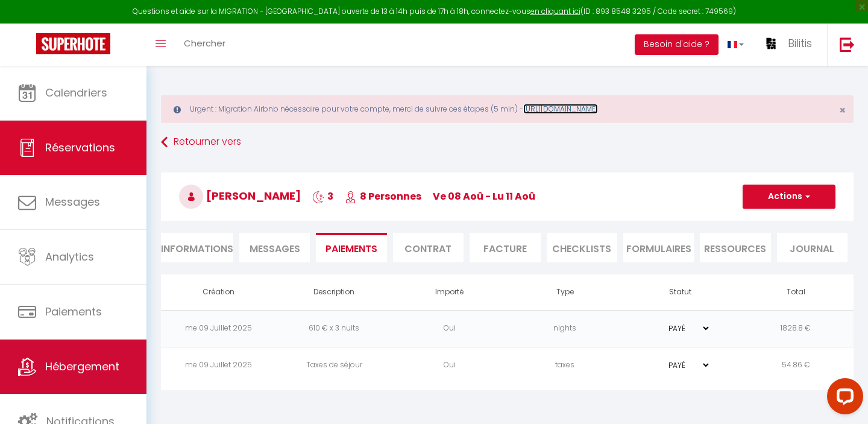 This screenshot has height=424, width=868. I want to click on td: taxes, so click(565, 365).